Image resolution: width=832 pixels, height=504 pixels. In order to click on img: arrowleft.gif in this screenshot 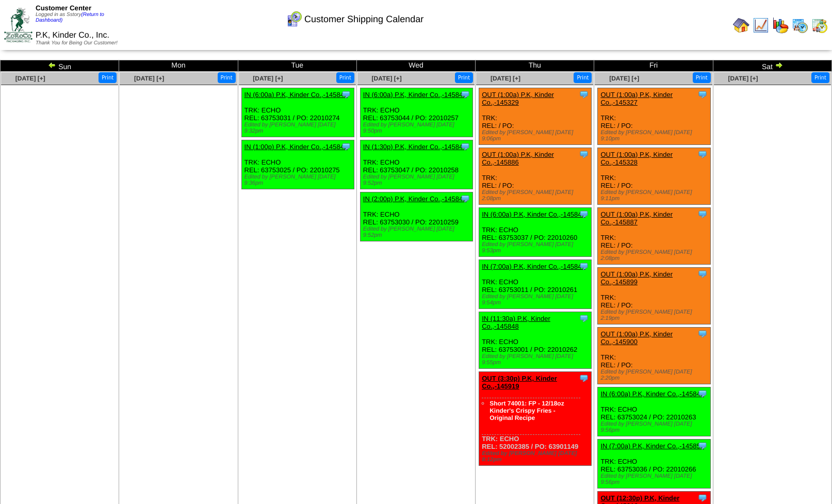, I will do `click(52, 65)`.